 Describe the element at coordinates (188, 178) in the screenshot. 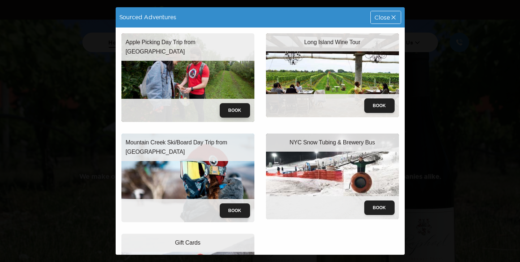

I see `img: mountain-creek-ski-trip.jpeg` at that location.